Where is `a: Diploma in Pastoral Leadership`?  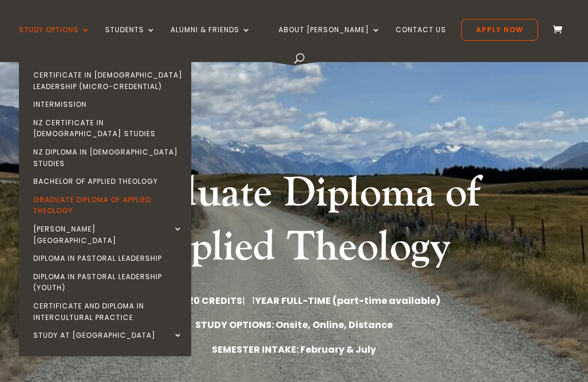 a: Diploma in Pastoral Leadership is located at coordinates (108, 258).